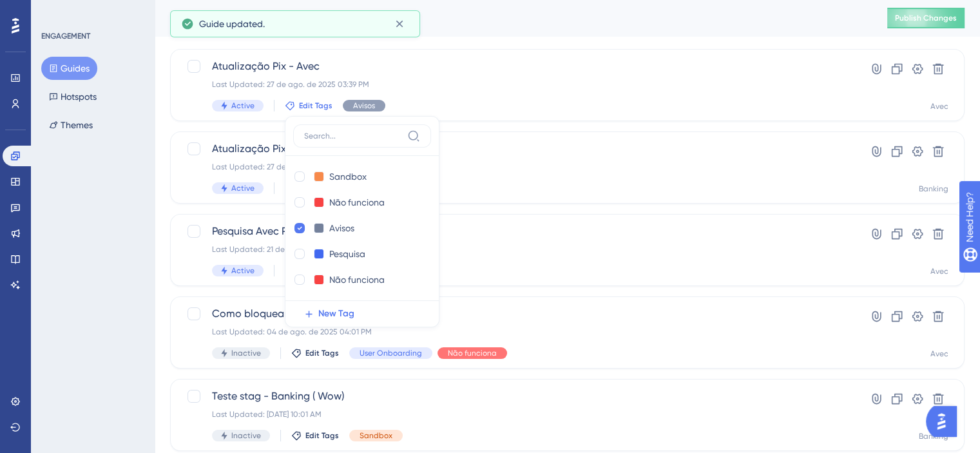 The height and width of the screenshot is (453, 980). I want to click on button: Publish Changes, so click(925, 18).